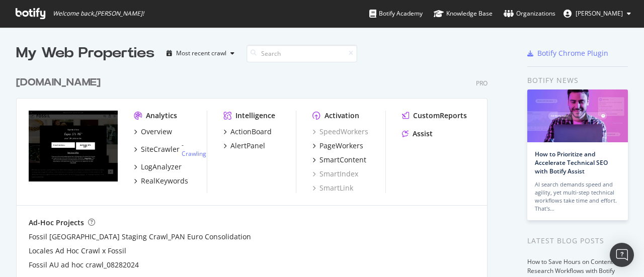 The height and width of the screenshot is (277, 644). Describe the element at coordinates (423, 134) in the screenshot. I see `div: Assist` at that location.